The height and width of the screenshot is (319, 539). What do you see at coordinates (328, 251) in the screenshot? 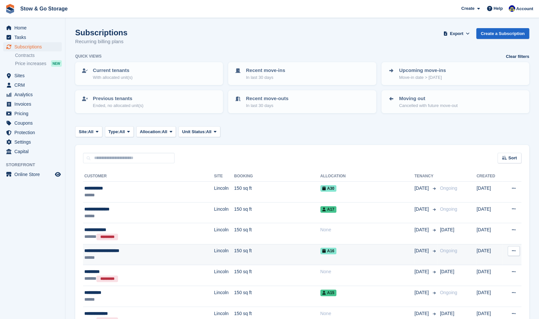
I see `span: A16` at bounding box center [328, 251].